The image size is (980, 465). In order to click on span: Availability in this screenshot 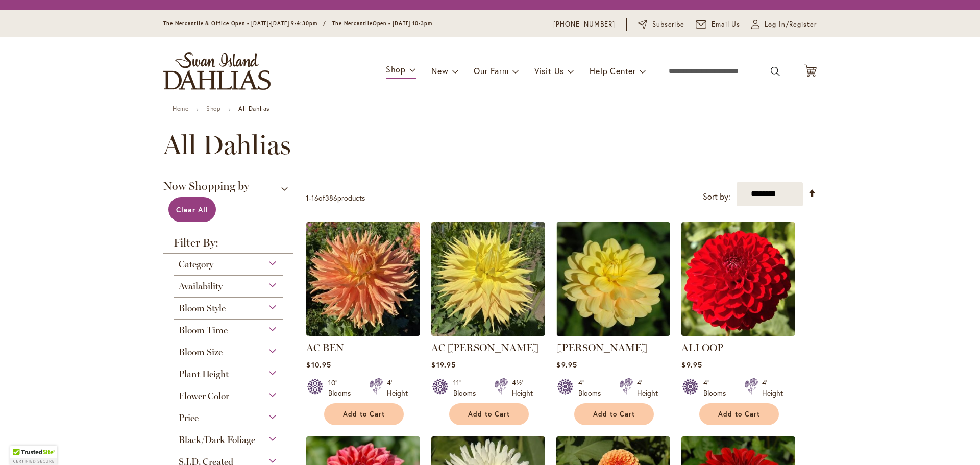, I will do `click(200, 287)`.